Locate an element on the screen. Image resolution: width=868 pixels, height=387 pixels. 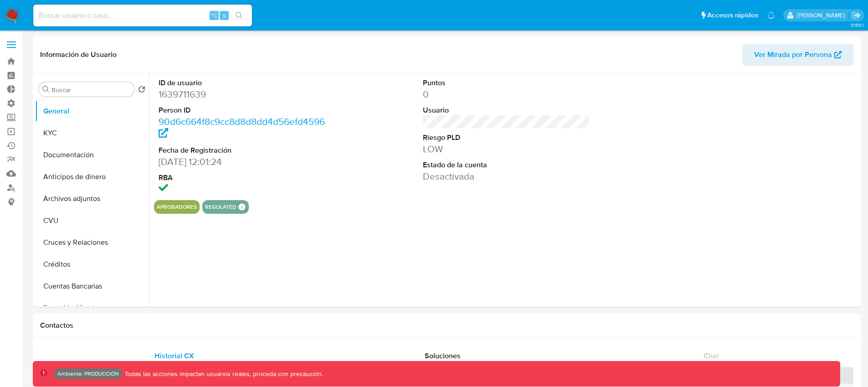
dt: Riesgo PLD is located at coordinates (507, 137).